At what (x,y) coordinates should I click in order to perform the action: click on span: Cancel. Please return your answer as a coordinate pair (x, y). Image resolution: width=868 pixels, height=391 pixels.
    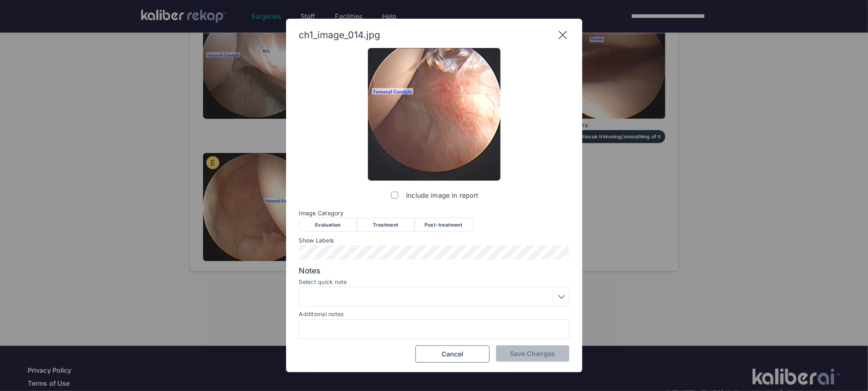
    Looking at the image, I should click on (452, 354).